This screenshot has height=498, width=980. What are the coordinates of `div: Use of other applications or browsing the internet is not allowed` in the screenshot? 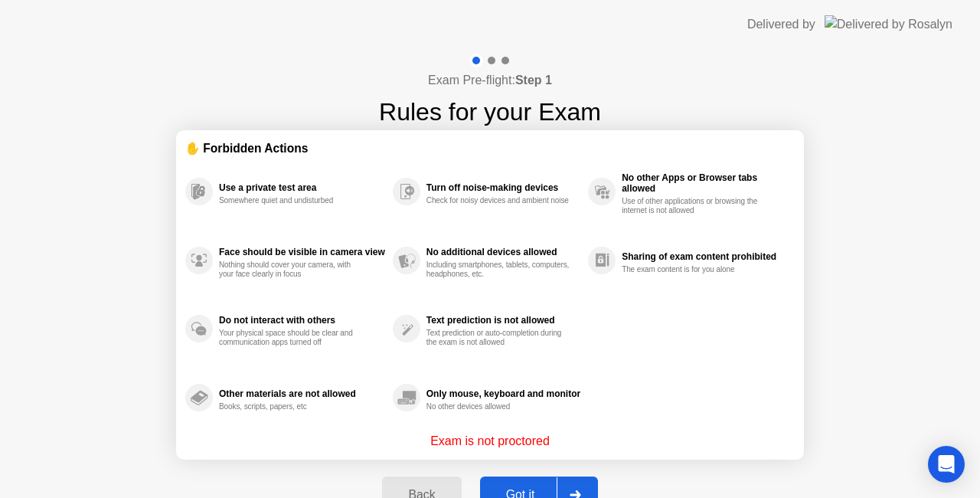 It's located at (694, 206).